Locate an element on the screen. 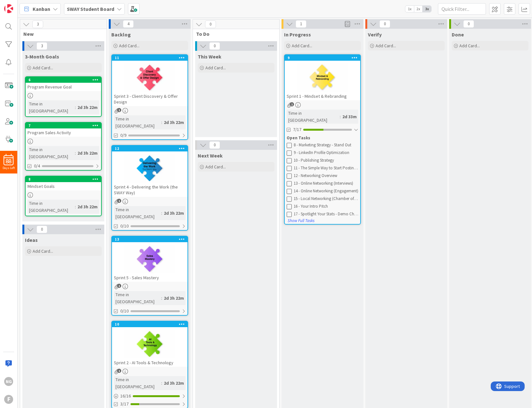 The width and height of the screenshot is (532, 408). span: 0/4 is located at coordinates (37, 166).